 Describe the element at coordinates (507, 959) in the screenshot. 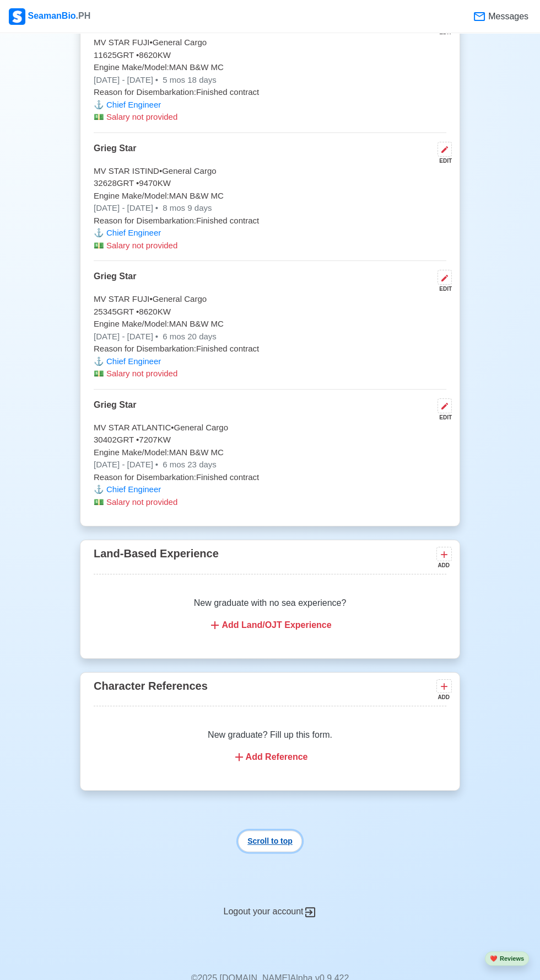

I see `button: heartReviews` at that location.